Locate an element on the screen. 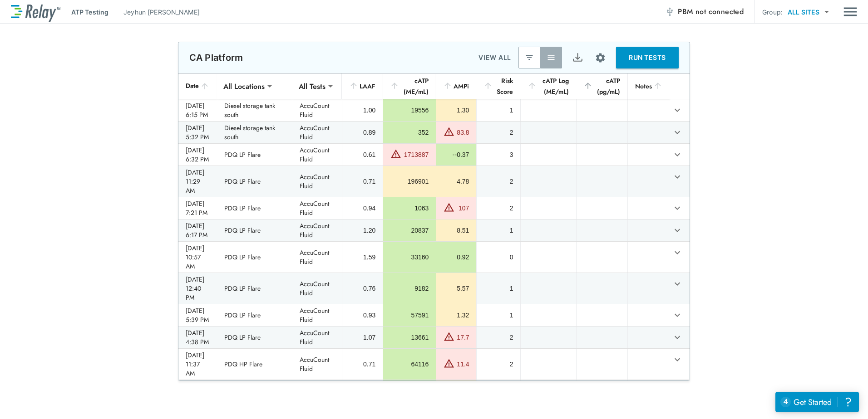 The height and width of the screenshot is (419, 868). div: 0.71 is located at coordinates (362, 181).